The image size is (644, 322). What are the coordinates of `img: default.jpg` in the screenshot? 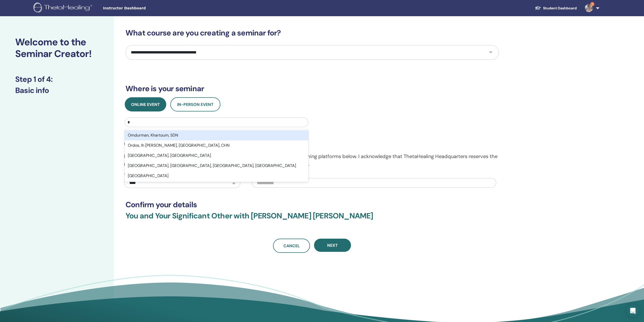 It's located at (589, 8).